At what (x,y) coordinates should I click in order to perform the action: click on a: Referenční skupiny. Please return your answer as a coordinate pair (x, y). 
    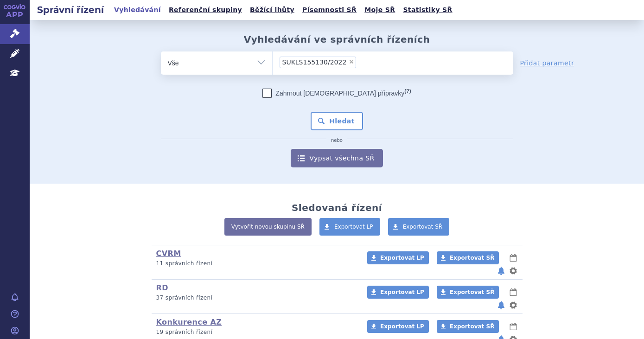
    Looking at the image, I should click on (206, 10).